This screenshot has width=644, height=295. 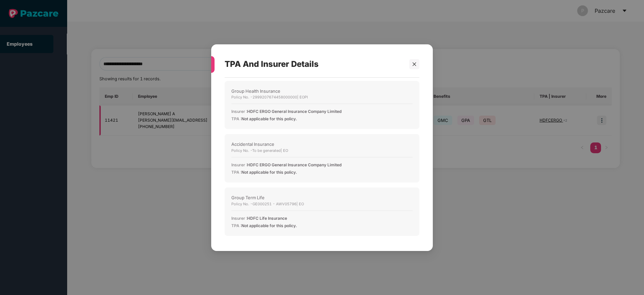 What do you see at coordinates (322, 150) in the screenshot?
I see `div: Policy No. - To be generated | EO` at bounding box center [322, 150].